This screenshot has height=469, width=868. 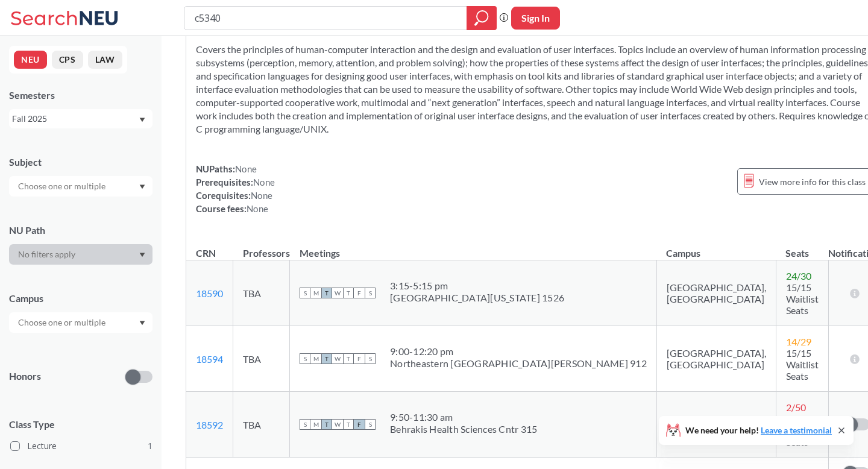 What do you see at coordinates (802, 247) in the screenshot?
I see `th: Seats` at bounding box center [802, 247].